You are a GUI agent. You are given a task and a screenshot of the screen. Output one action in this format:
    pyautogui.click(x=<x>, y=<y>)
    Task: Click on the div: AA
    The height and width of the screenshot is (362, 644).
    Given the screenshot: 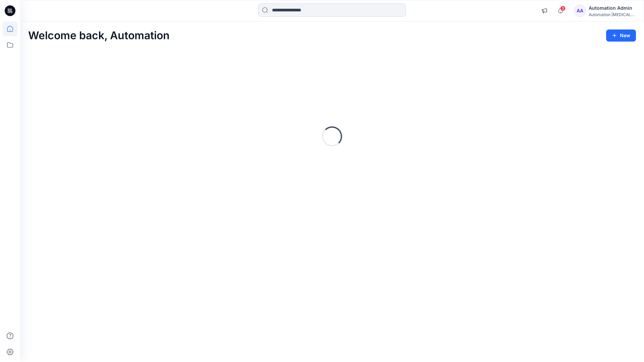 What is the action you would take?
    pyautogui.click(x=580, y=11)
    